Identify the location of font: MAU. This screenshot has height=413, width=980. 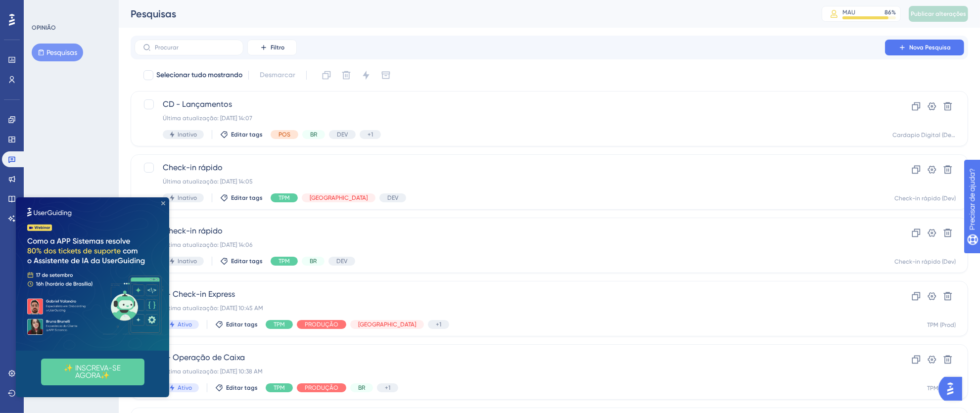
(848, 12).